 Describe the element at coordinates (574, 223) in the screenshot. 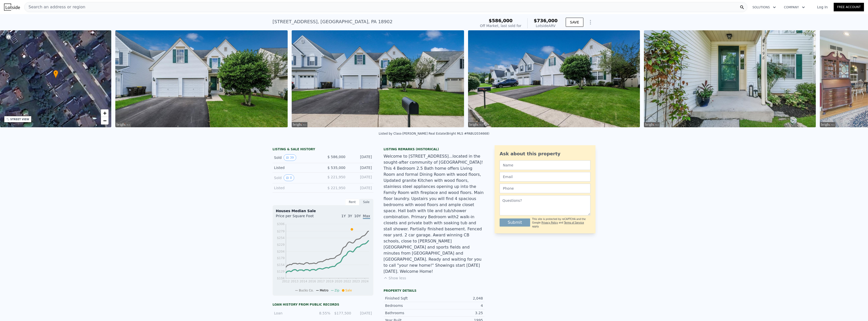

I see `a: Terms of Service` at that location.